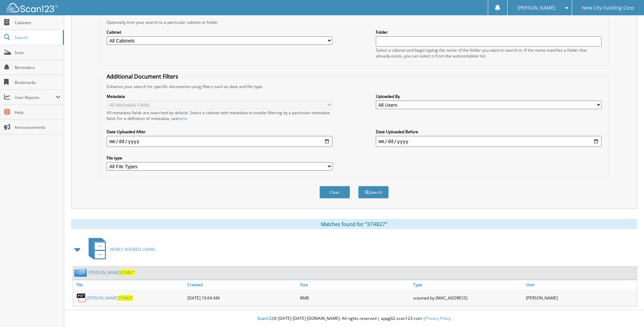  I want to click on div: Optionally limit your search to a particular cabinet or folder, so click(354, 22).